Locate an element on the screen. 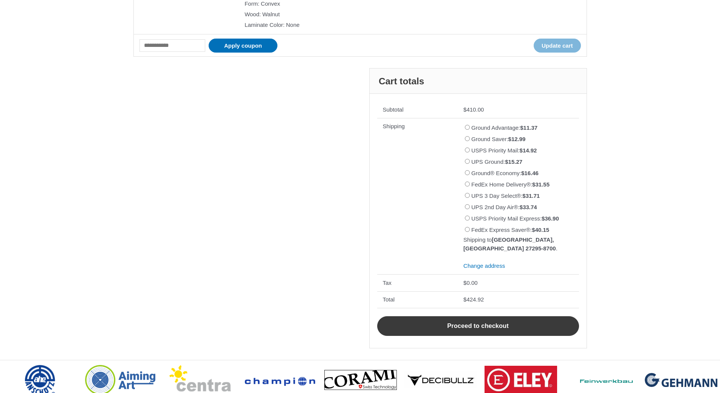  bdi: 424.92 is located at coordinates (473, 299).